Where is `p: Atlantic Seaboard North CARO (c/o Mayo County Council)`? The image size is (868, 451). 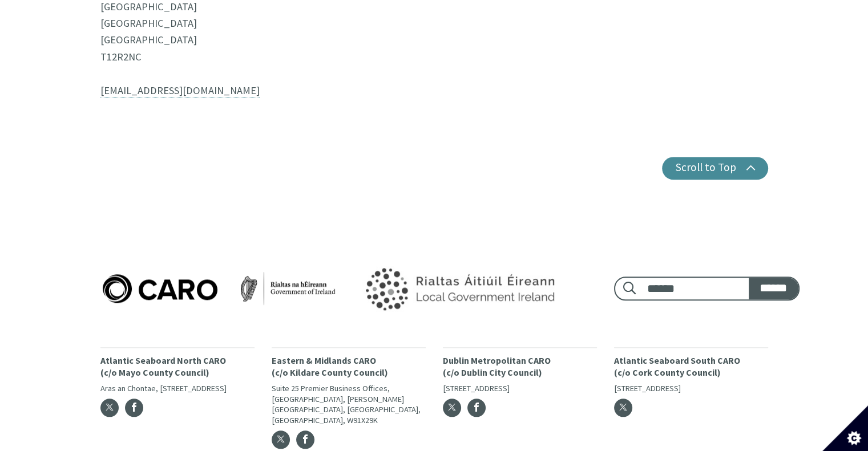
p: Atlantic Seaboard North CARO (c/o Mayo County Council) is located at coordinates (177, 366).